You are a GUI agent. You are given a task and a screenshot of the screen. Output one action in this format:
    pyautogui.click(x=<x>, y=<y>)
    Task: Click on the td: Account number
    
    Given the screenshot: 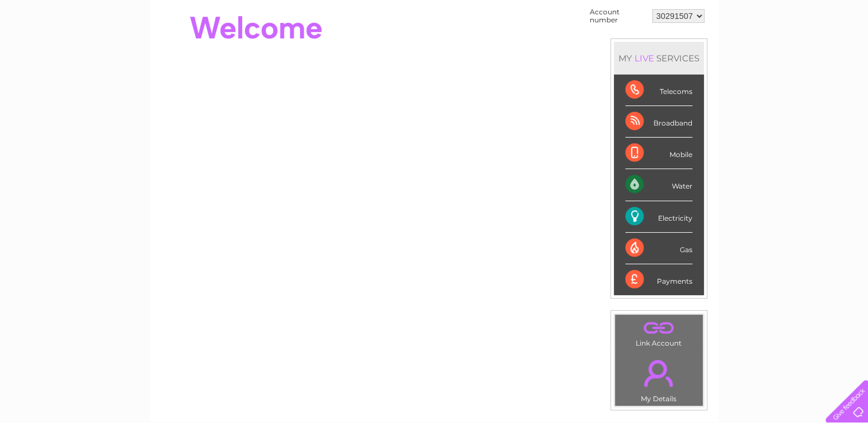 What is the action you would take?
    pyautogui.click(x=618, y=16)
    